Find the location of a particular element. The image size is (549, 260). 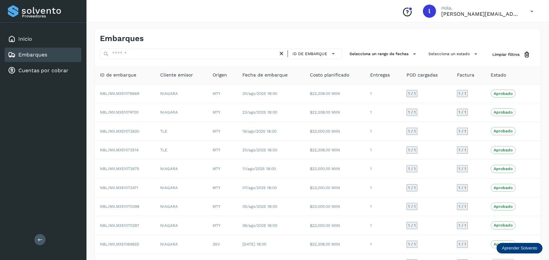

span: NBL/MX.MX51074700 is located at coordinates (119, 112).